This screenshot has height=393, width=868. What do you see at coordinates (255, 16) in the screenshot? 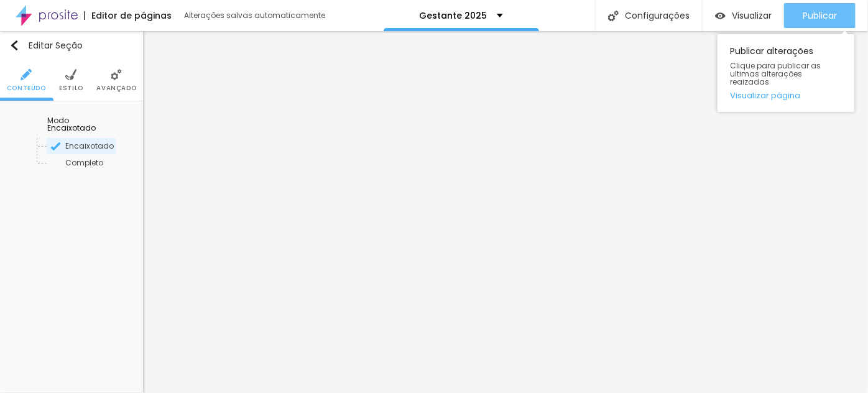
I see `div: Alterações salvas automaticamente` at bounding box center [255, 16].